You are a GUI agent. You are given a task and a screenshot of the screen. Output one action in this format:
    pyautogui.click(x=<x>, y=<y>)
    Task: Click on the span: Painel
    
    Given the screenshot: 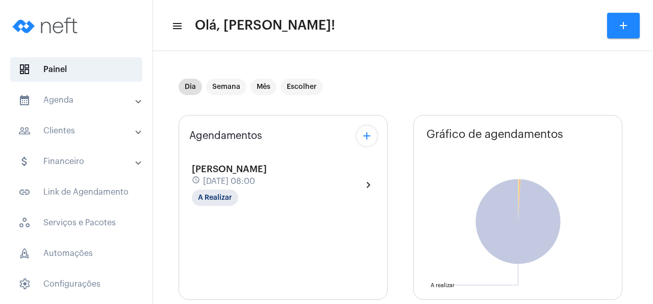 What is the action you would take?
    pyautogui.click(x=76, y=69)
    